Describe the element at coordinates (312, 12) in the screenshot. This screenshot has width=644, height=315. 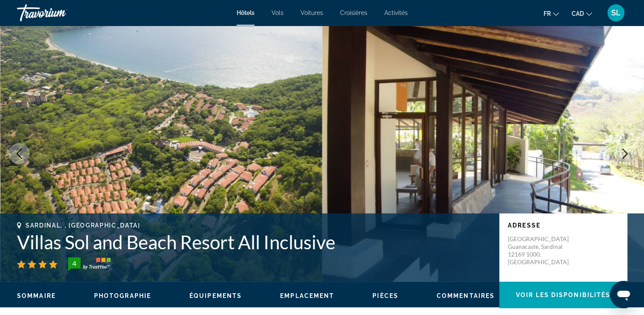
I see `span: Voitures` at that location.